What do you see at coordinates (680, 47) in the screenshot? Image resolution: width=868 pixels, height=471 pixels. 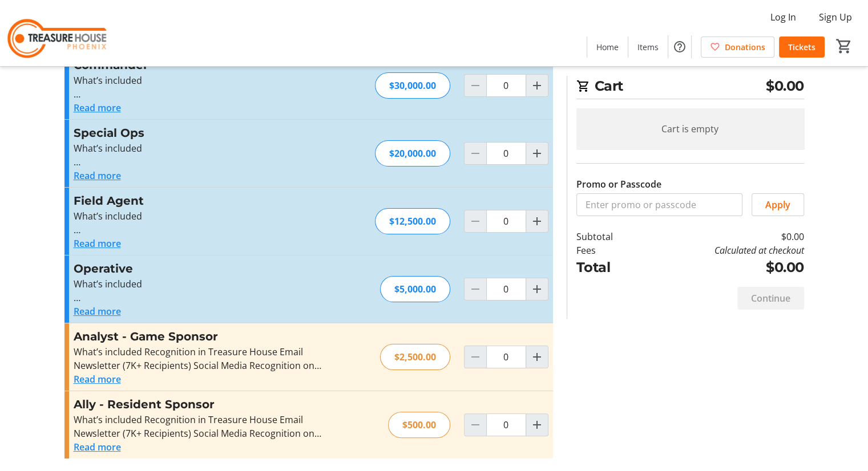 I see `button: Help` at bounding box center [680, 47].